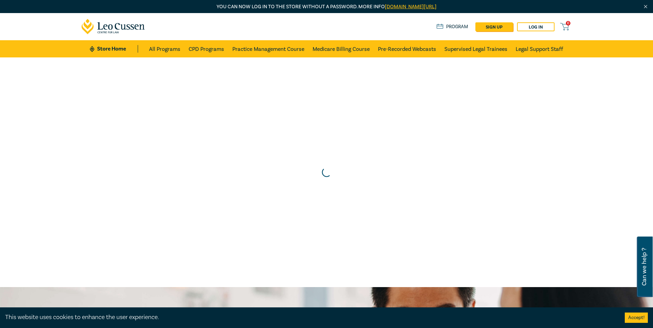 This screenshot has width=653, height=328. Describe the element at coordinates (645, 7) in the screenshot. I see `img: Close` at that location.